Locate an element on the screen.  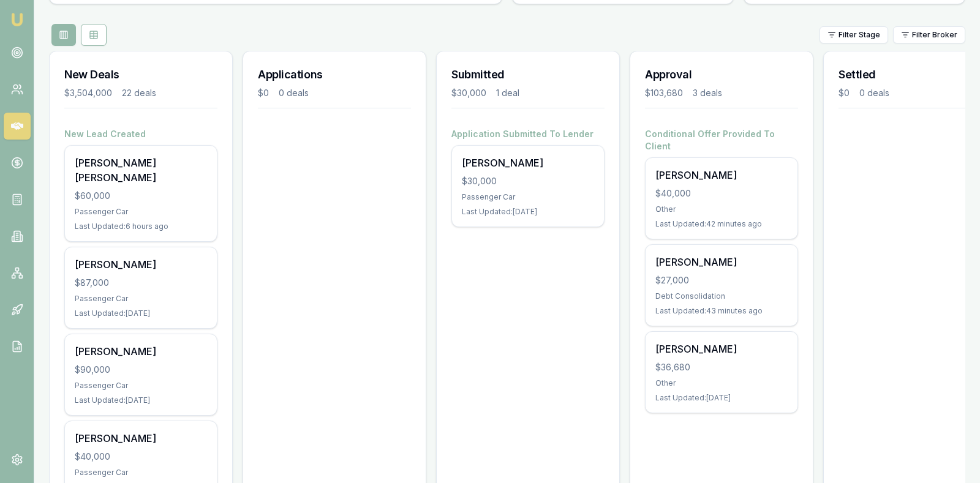
span: Filter Broker is located at coordinates (934, 35).